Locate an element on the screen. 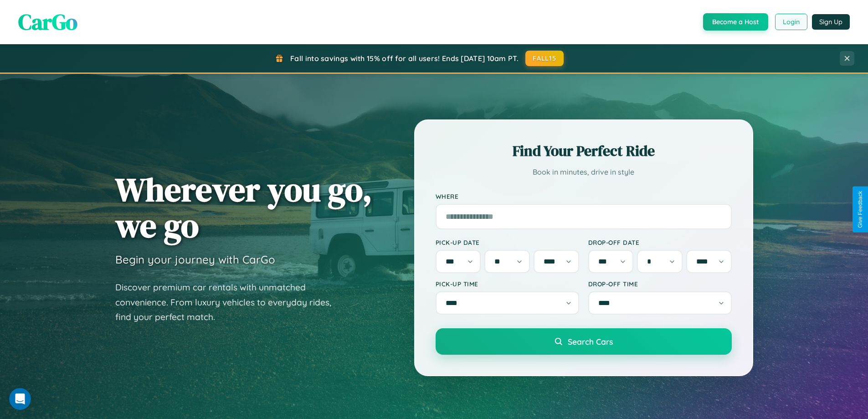  label: Where is located at coordinates (584, 196).